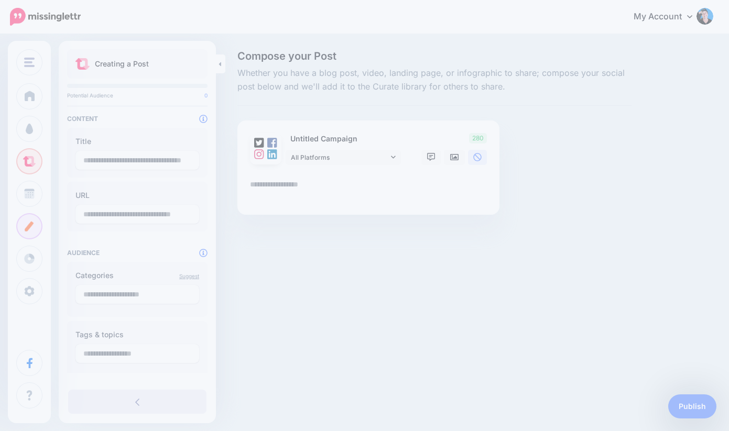 This screenshot has height=431, width=729. I want to click on a: All Platforms, so click(343, 157).